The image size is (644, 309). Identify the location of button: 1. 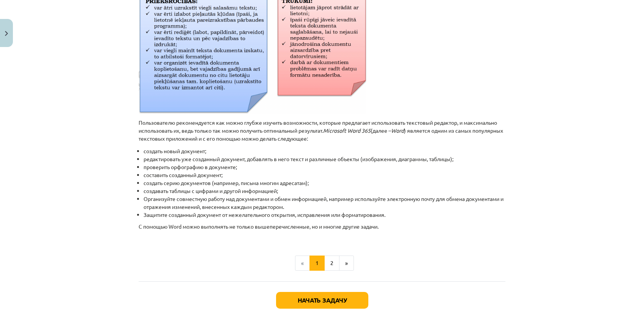
(317, 263).